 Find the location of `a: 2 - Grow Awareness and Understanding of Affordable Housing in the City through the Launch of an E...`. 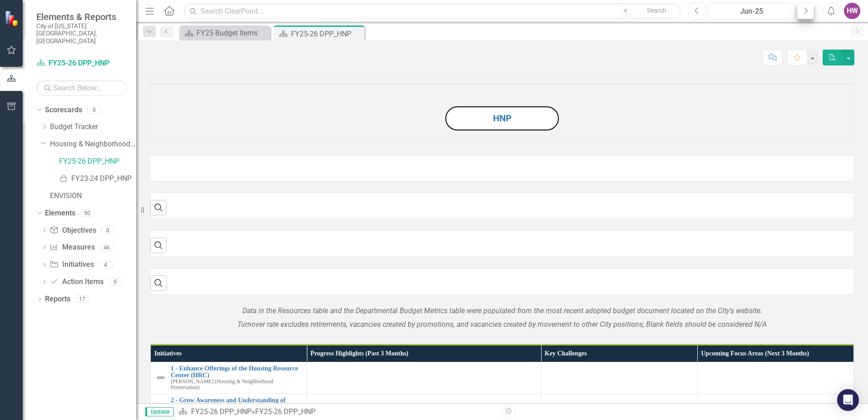

a: 2 - Grow Awareness and Understanding of Affordable Housing in the City through the Launch of an E... is located at coordinates (236, 407).